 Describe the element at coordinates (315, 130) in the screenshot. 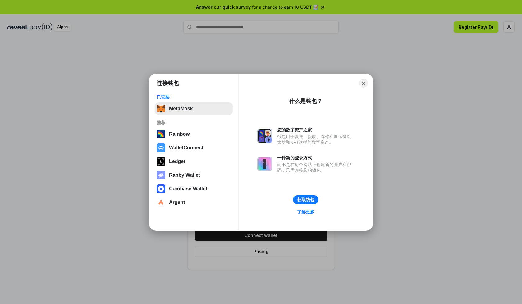

I see `div: 您的数字资产之家` at that location.